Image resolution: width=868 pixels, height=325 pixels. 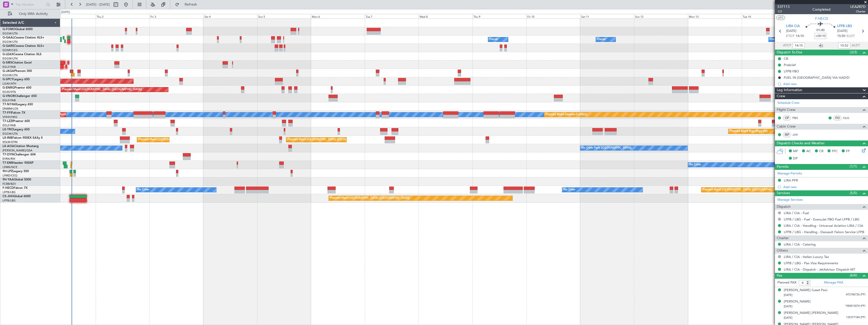 I want to click on a: LIRA / CIA - Dispatch - JetAdvisor Dispatch MT, so click(x=820, y=269).